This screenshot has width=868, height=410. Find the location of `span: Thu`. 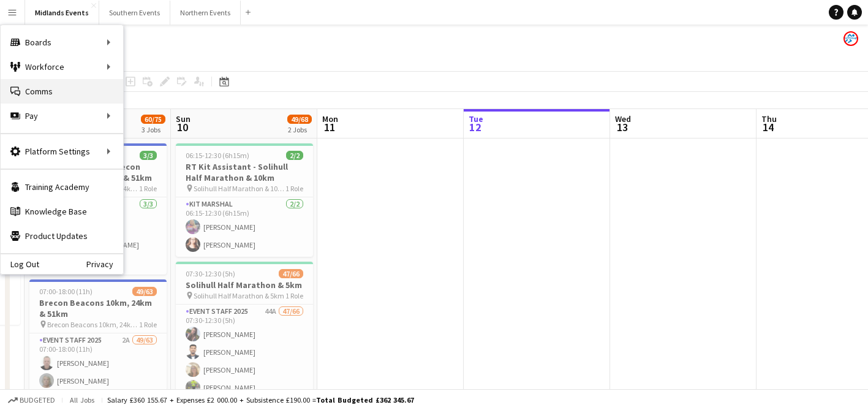

span: Thu is located at coordinates (769, 119).